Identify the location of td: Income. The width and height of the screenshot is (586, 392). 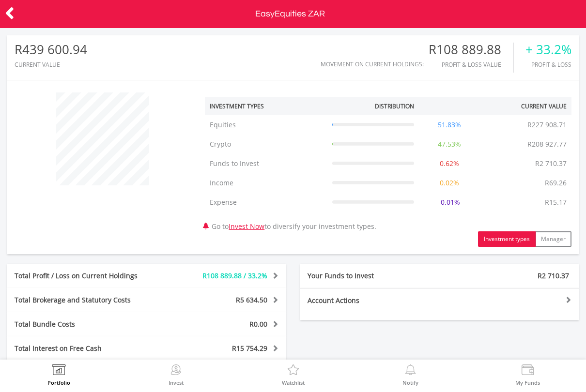
(266, 183).